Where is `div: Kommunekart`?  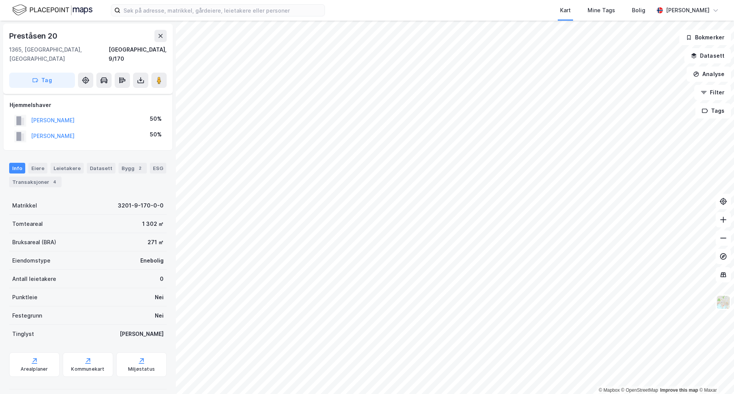 div: Kommunekart is located at coordinates (88, 369).